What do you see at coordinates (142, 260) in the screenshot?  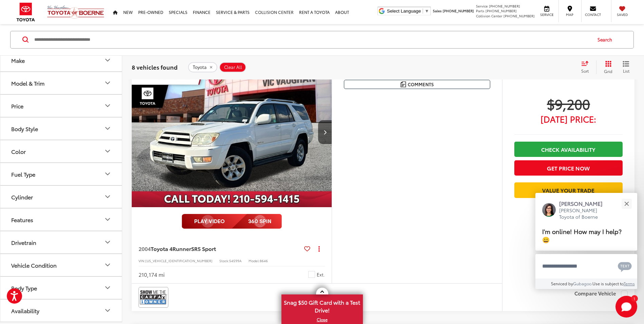 I see `span: VIN:` at bounding box center [142, 260].